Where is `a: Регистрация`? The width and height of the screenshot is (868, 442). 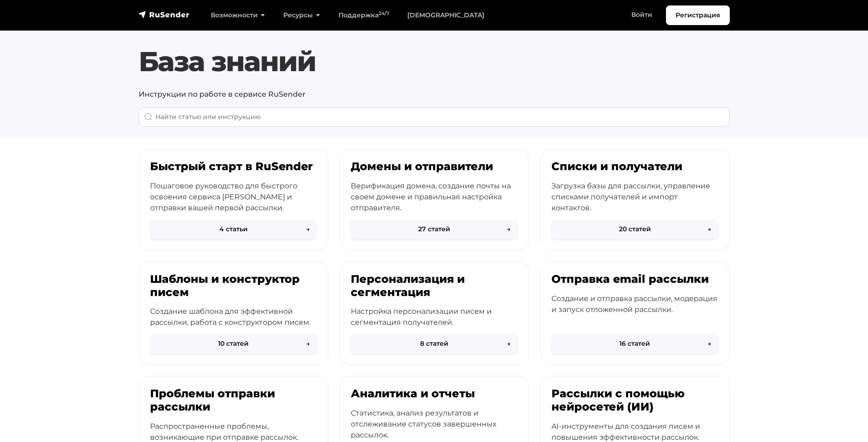
a: Регистрация is located at coordinates (698, 15).